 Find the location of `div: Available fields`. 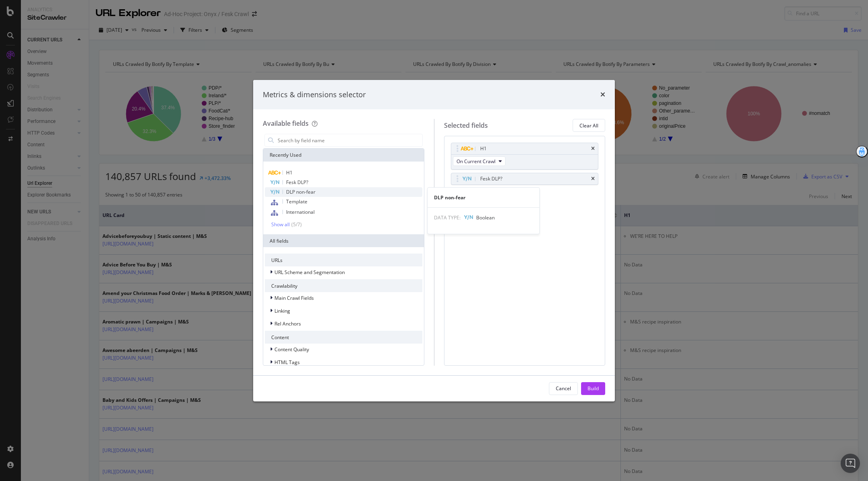

div: Available fields is located at coordinates (285, 124).